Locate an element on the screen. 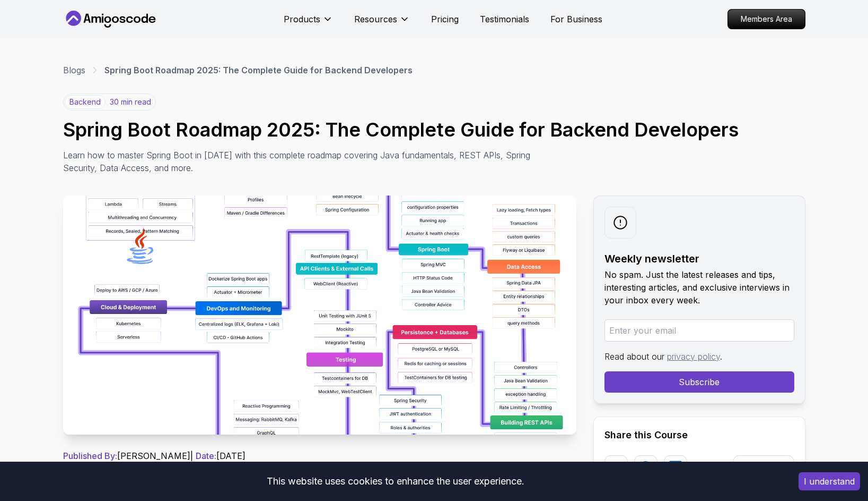 The width and height of the screenshot is (868, 501). p: Members Area is located at coordinates (767, 19).